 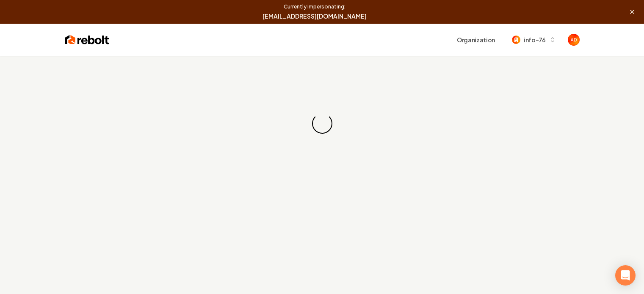 I want to click on span: info-76, so click(x=535, y=40).